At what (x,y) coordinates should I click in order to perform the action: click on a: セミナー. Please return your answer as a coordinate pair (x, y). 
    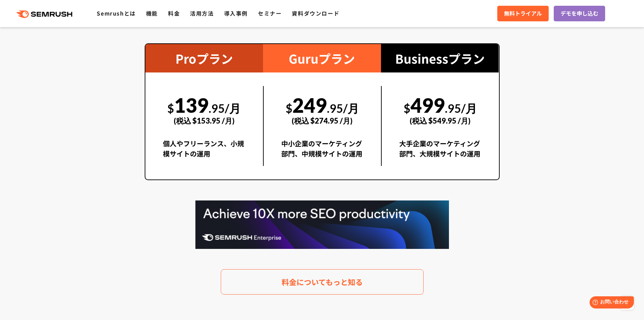
    Looking at the image, I should click on (269, 14).